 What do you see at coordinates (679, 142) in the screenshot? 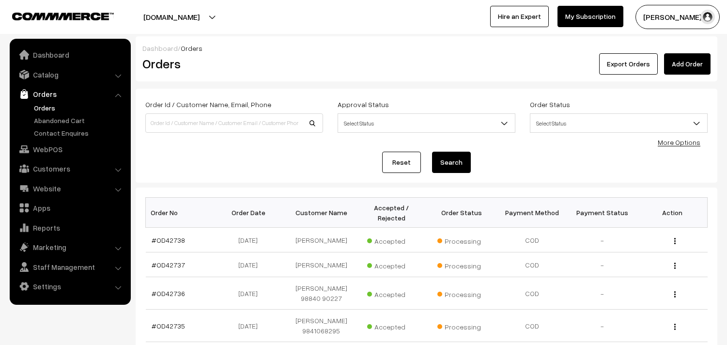
I see `a: More Options` at bounding box center [679, 142].